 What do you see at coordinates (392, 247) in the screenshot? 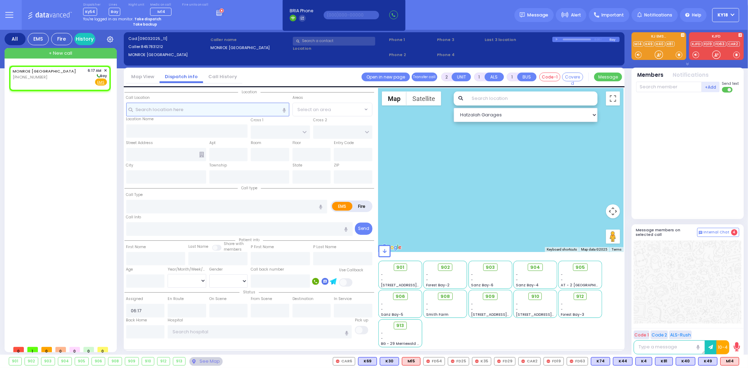
I see `img: Google` at bounding box center [392, 247].